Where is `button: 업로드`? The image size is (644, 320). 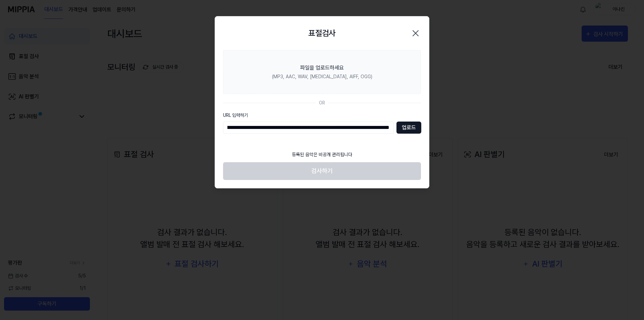
button: 업로드 is located at coordinates (409, 128).